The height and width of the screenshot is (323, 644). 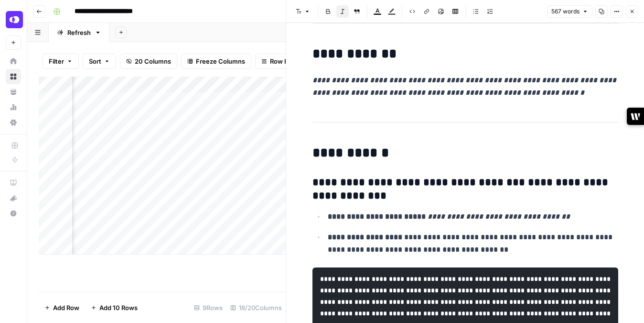 What do you see at coordinates (283, 62) in the screenshot?
I see `button: Row Height` at bounding box center [283, 62].